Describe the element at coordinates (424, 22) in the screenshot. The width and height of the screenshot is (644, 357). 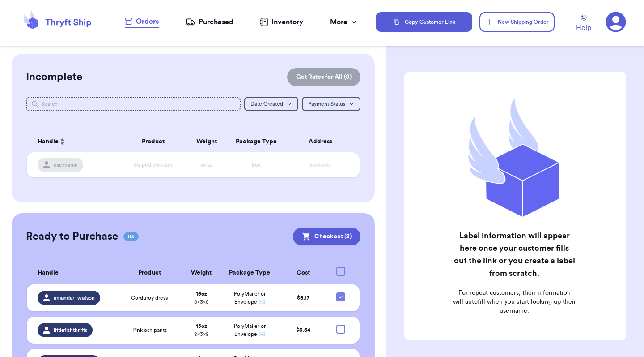
I see `button: Copy Customer Link` at that location.